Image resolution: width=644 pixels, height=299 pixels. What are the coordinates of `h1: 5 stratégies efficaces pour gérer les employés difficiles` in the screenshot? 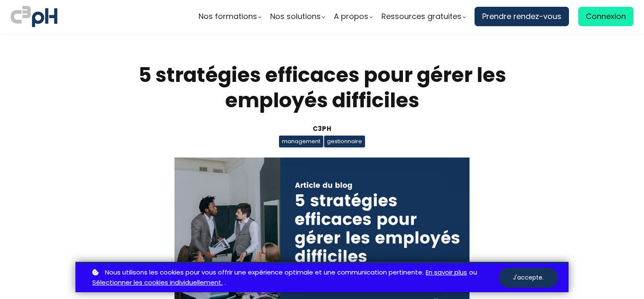 It's located at (322, 88).